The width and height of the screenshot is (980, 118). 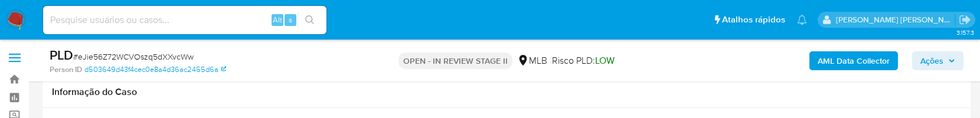 I want to click on a: d503649d43f4cec0e8a4d36ac2455d6a, so click(x=155, y=70).